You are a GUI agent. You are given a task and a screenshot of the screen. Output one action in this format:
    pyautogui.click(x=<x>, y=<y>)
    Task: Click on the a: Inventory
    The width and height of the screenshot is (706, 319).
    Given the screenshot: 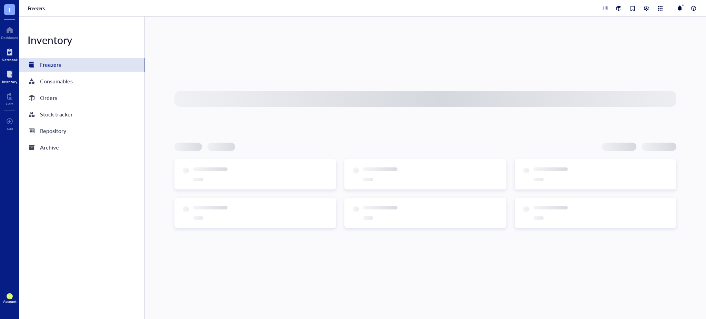 What is the action you would take?
    pyautogui.click(x=10, y=76)
    